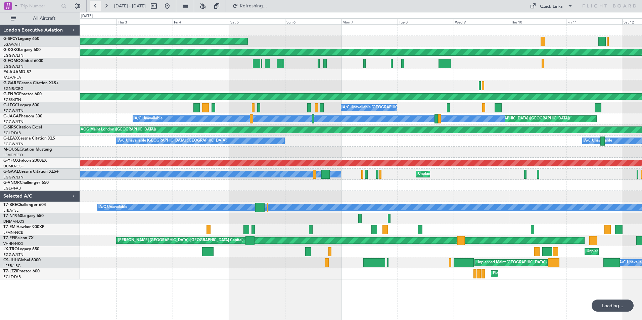  I want to click on span: T7-EMI, so click(10, 227).